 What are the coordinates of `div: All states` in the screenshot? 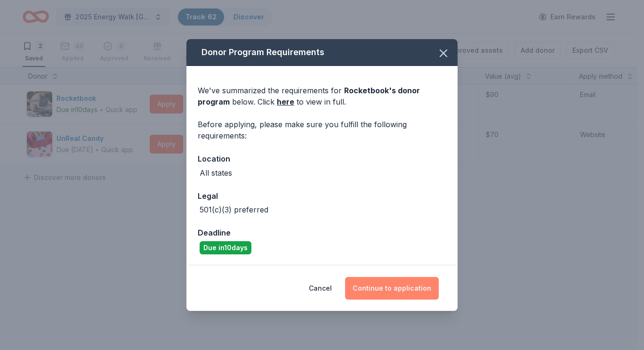 It's located at (216, 173).